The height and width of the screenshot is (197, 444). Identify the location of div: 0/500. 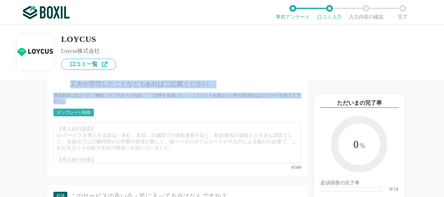
(177, 167).